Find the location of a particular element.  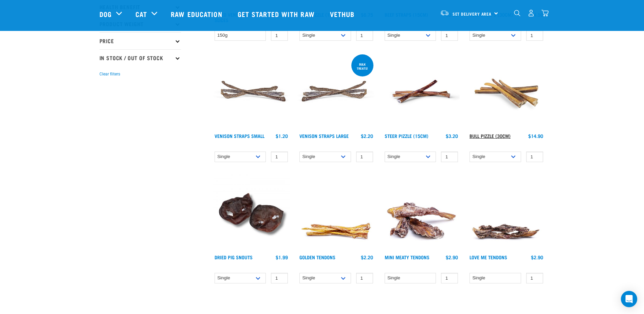

a: Mini Meaty Tendons is located at coordinates (407, 257).